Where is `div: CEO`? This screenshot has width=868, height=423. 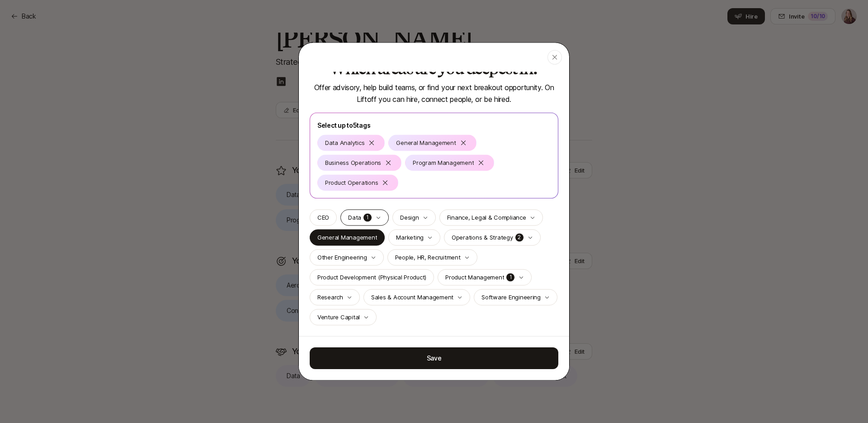 div: CEO is located at coordinates (323, 217).